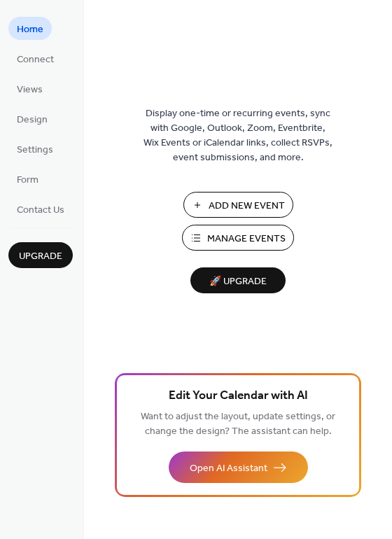 The width and height of the screenshot is (392, 539). Describe the element at coordinates (41, 209) in the screenshot. I see `a: Contact Us` at that location.